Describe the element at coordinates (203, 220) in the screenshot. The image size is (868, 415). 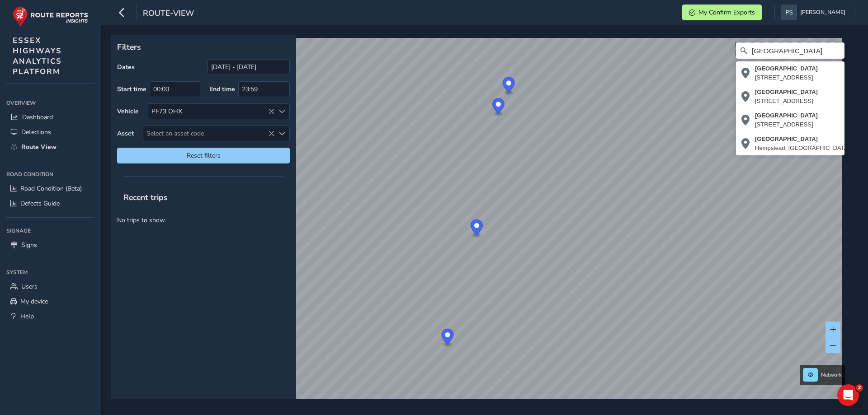
I see `p: No trips to show.` at that location.